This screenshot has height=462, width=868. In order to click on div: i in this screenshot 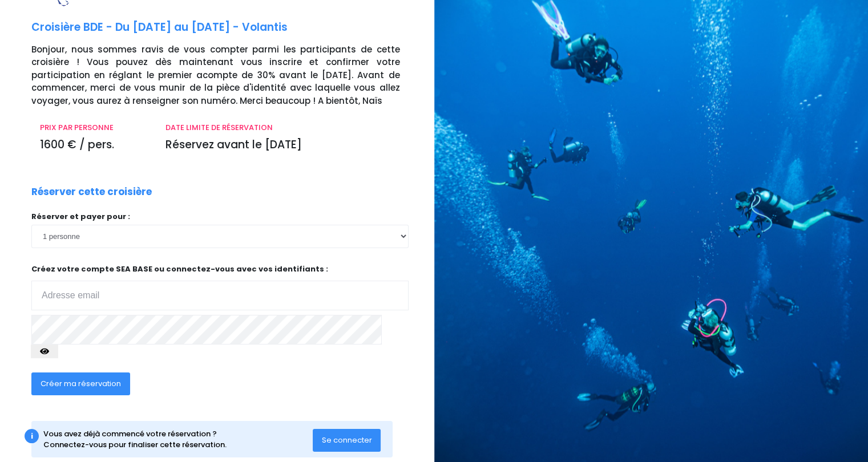, I will do `click(31, 436)`.